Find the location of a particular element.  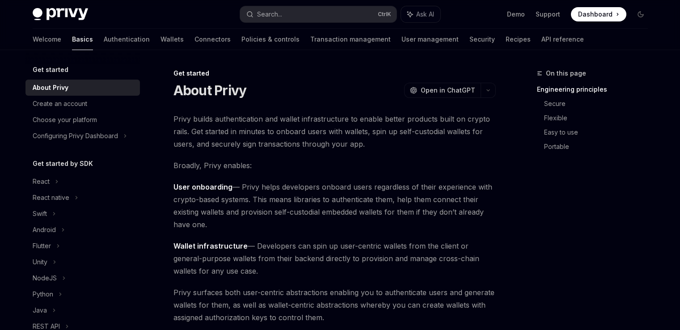

button: Search...CtrlK is located at coordinates (318, 14).